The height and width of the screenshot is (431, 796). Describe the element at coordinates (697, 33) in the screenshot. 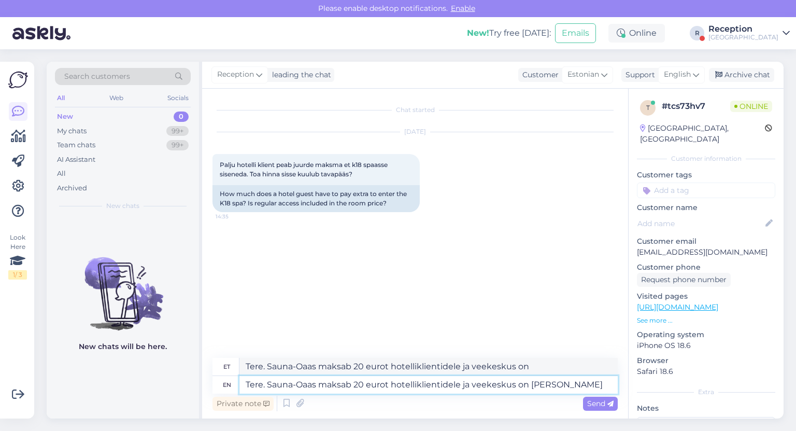

I see `div: R` at that location.